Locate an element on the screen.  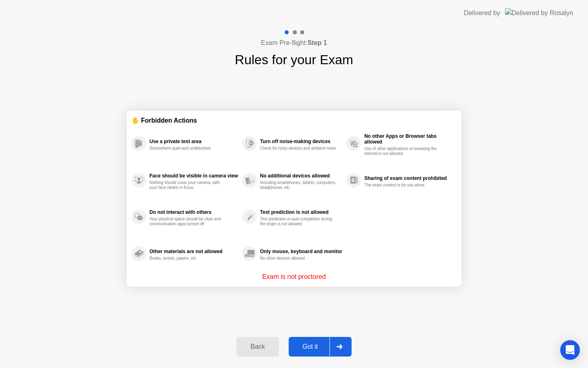
div: Your physical space should be clear and communication apps turned off is located at coordinates (188, 222).